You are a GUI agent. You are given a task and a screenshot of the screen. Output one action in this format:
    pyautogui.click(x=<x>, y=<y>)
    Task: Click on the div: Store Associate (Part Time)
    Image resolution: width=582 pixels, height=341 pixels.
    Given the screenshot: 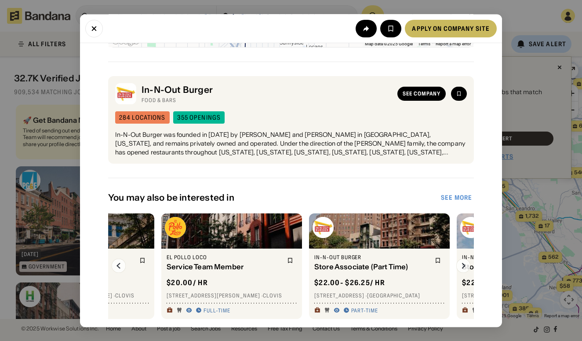 What is the action you would take?
    pyautogui.click(x=372, y=267)
    